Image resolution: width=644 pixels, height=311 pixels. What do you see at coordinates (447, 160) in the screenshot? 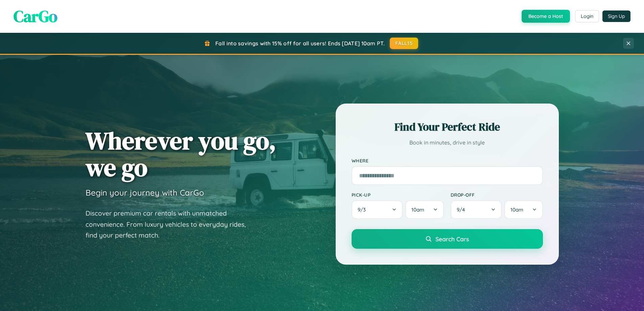
I see `label: Where` at bounding box center [447, 160].